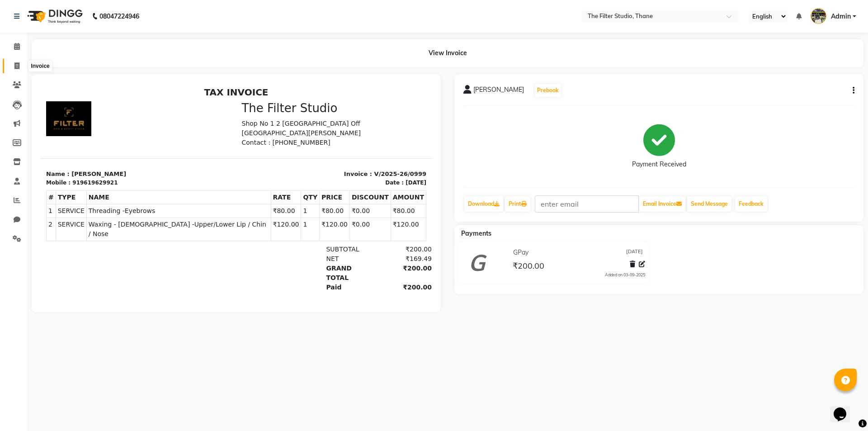 This screenshot has height=431, width=868. What do you see at coordinates (294, 114) in the screenshot?
I see `th: PRICE` at bounding box center [294, 114].